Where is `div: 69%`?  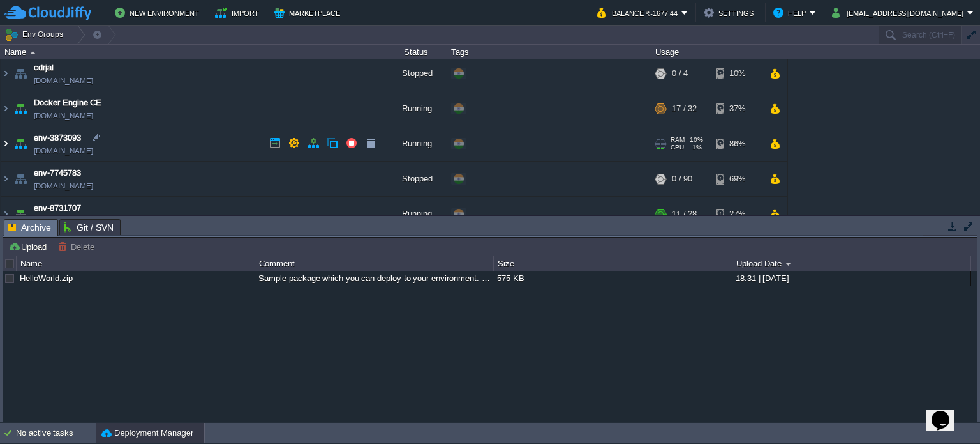 div: 69% is located at coordinates (737, 179).